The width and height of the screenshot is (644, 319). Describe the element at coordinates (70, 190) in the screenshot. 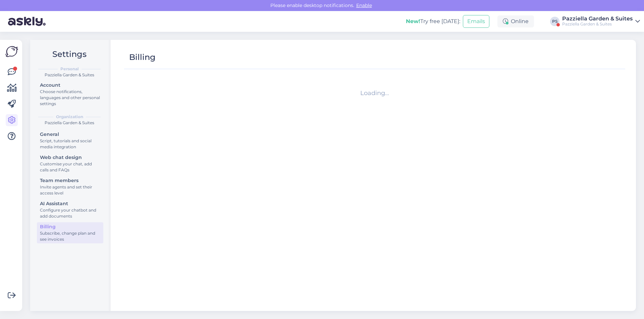

I see `div: Invite agents and set their access level` at that location.